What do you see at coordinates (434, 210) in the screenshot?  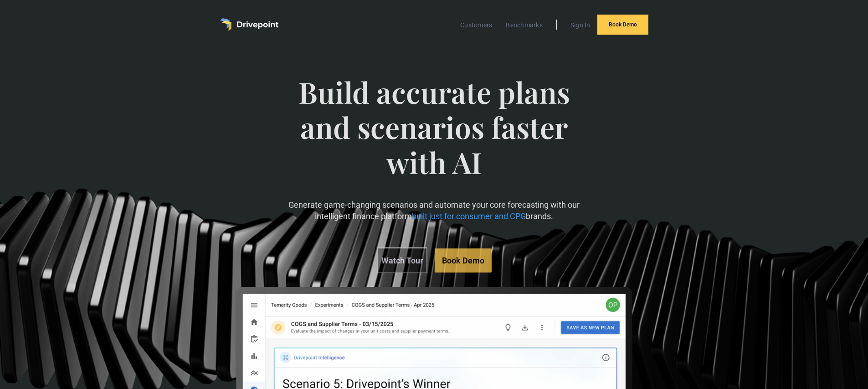 I see `p: Generate game-changing scenarios and automate your core forecasting with our intelligent finance ...` at bounding box center [434, 210].